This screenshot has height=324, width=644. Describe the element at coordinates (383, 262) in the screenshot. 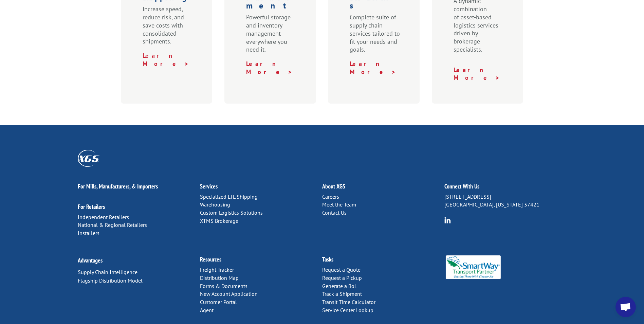

I see `h2: Tasks` at that location.